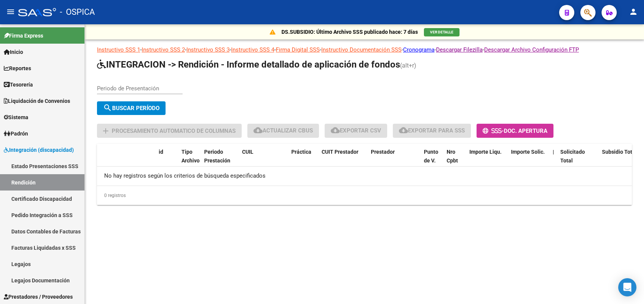  I want to click on span: Actualizar CBUs, so click(283, 130).